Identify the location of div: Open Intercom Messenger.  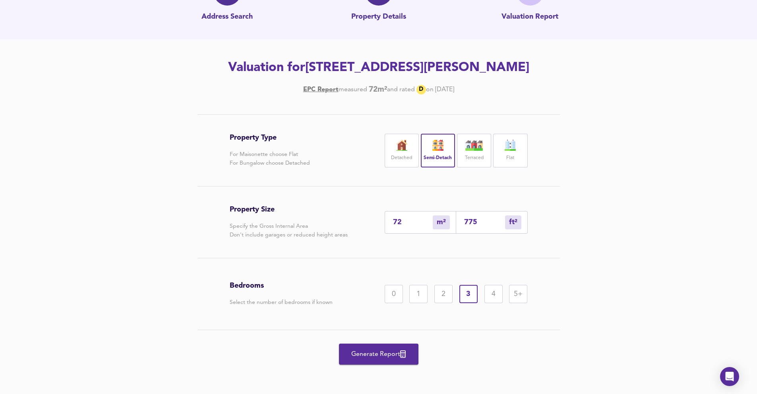
(729, 377).